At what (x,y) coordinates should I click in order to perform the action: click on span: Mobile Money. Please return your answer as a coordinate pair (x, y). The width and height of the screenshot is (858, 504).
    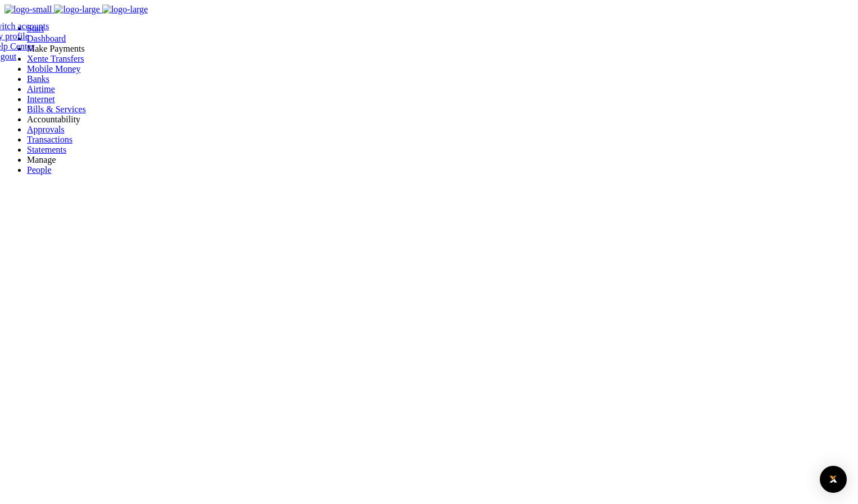
    Looking at the image, I should click on (54, 68).